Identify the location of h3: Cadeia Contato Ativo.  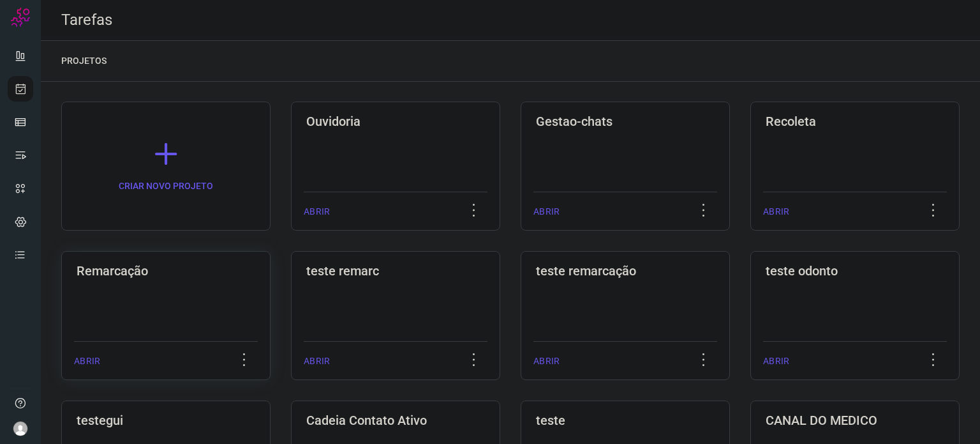
(396, 420).